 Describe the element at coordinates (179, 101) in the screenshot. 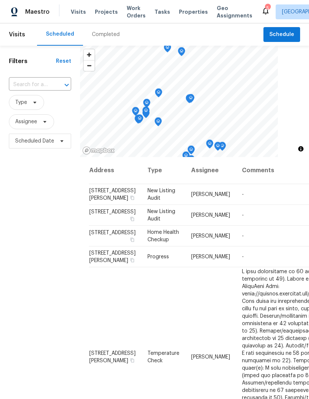

I see `canvas: Map` at that location.